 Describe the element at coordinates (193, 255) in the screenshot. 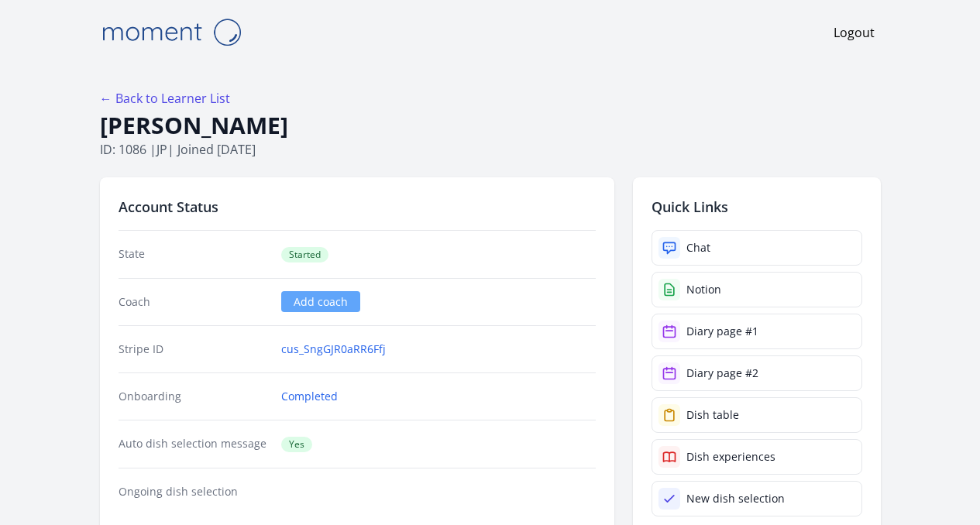

I see `dt: State` at that location.